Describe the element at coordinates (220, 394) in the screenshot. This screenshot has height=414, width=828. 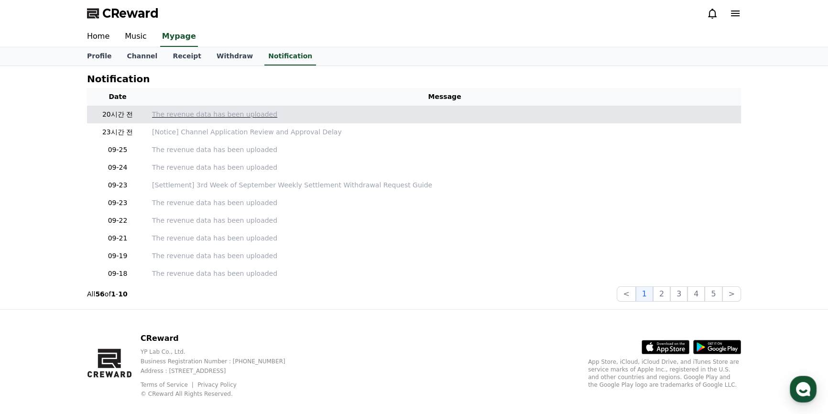
I see `p: © CReward All Rights Reserved.` at that location.